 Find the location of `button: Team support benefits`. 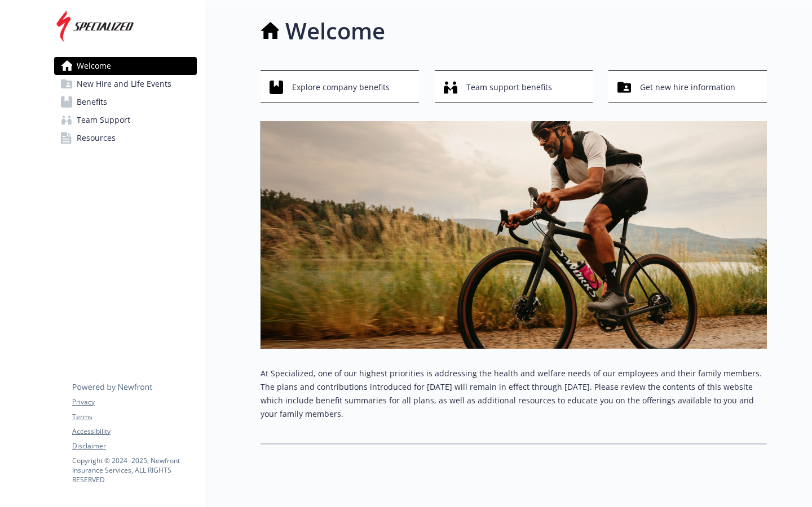

button: Team support benefits is located at coordinates (513, 87).